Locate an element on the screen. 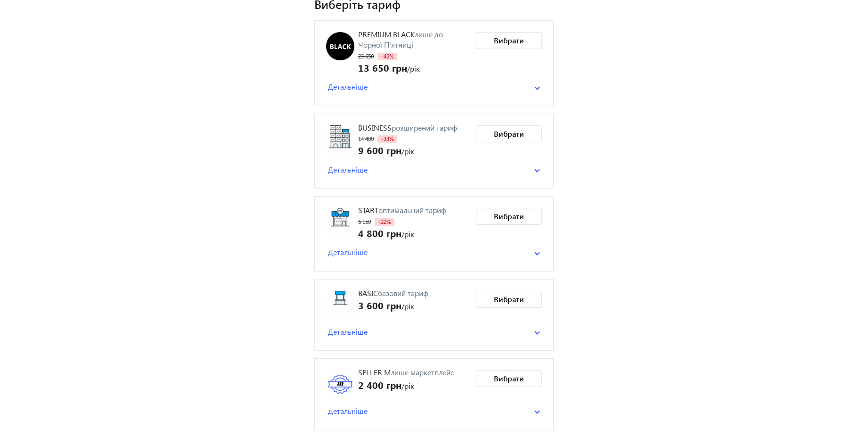 Image resolution: width=868 pixels, height=437 pixels. img: Seller M is located at coordinates (340, 384).